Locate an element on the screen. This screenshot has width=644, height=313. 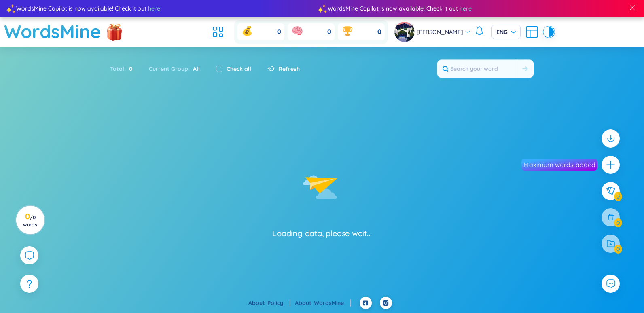
div: Loading data, please wait... is located at coordinates (322, 233).